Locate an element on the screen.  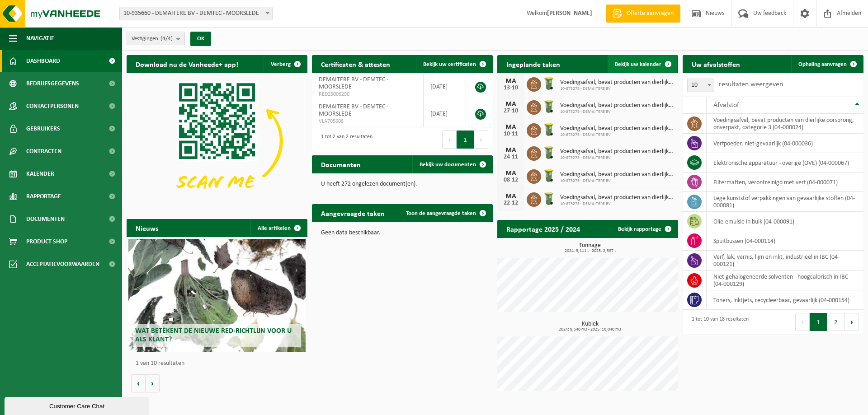
button: 1 is located at coordinates (465, 139).